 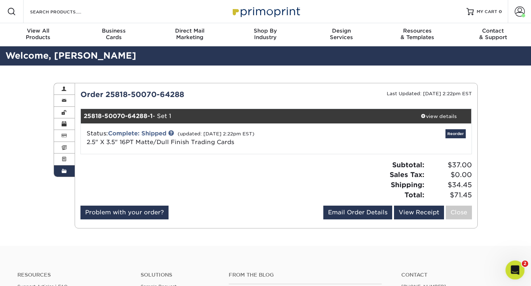 What do you see at coordinates (341, 31) in the screenshot?
I see `span: Design` at bounding box center [341, 31].